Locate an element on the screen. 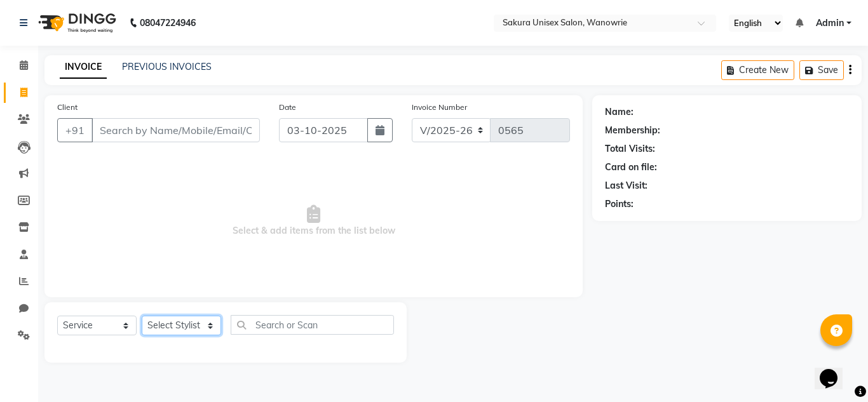 This screenshot has height=402, width=868. b: 08047224946 is located at coordinates (167, 23).